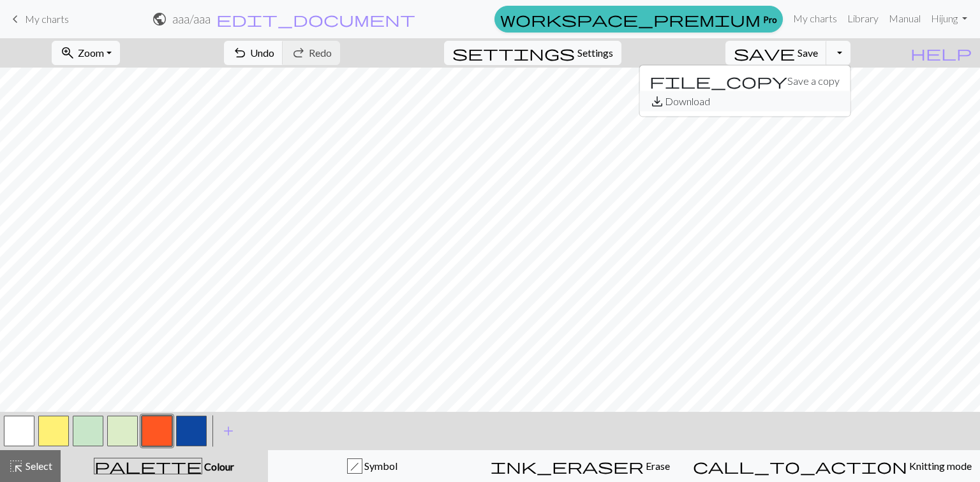 The width and height of the screenshot is (980, 482). What do you see at coordinates (164, 466) in the screenshot?
I see `button: Colour` at bounding box center [164, 466].